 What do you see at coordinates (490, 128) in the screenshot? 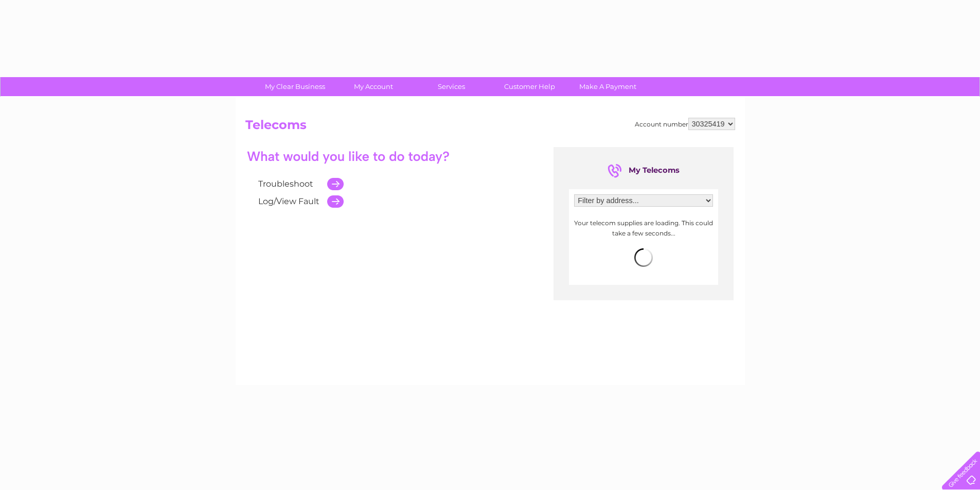
I see `h2: Telecoms` at bounding box center [490, 128].